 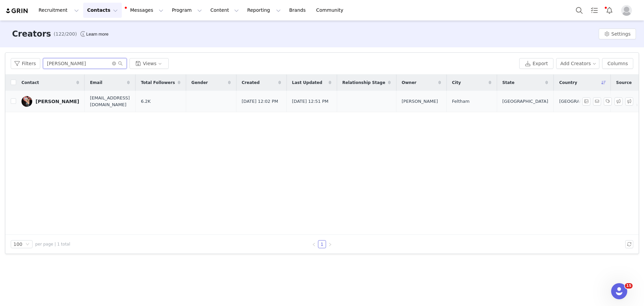 I want to click on button: Filters, so click(x=25, y=64).